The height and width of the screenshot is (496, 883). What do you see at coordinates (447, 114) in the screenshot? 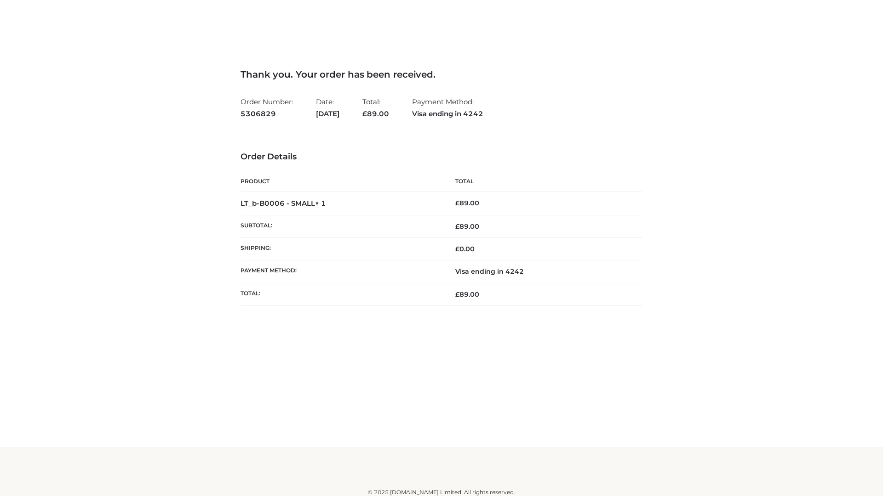
I see `strong: Visa ending in 4242` at bounding box center [447, 114].